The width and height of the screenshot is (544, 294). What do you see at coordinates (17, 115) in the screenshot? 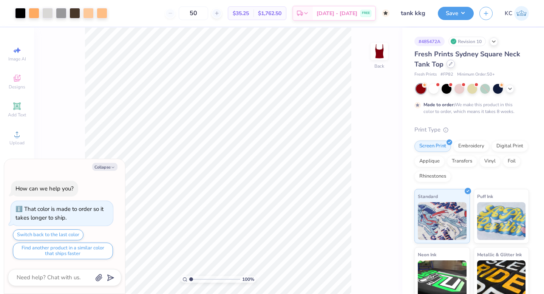
I see `span: Add Text` at bounding box center [17, 115].